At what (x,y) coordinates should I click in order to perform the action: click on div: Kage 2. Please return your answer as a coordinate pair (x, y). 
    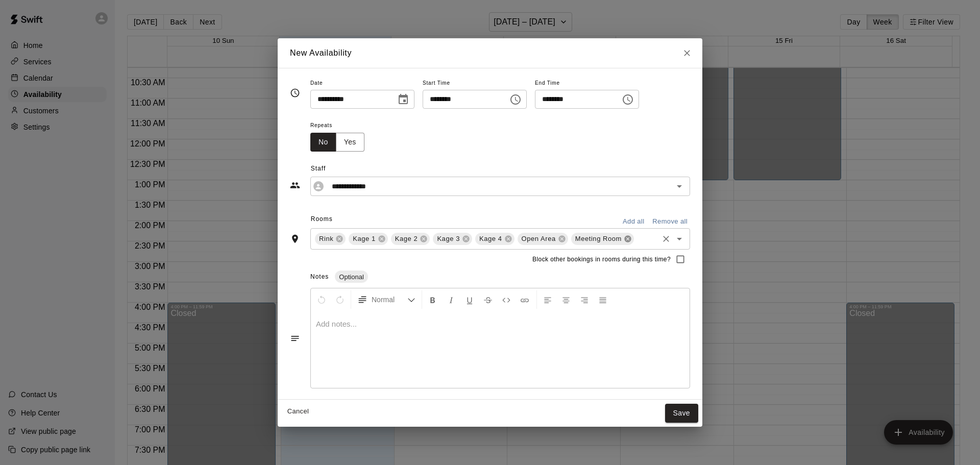
    Looking at the image, I should click on (410, 239).